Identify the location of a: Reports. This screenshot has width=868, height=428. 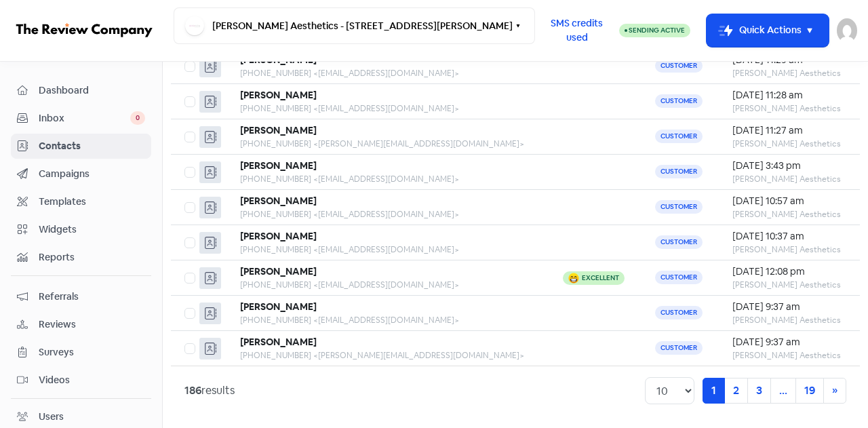
(81, 257).